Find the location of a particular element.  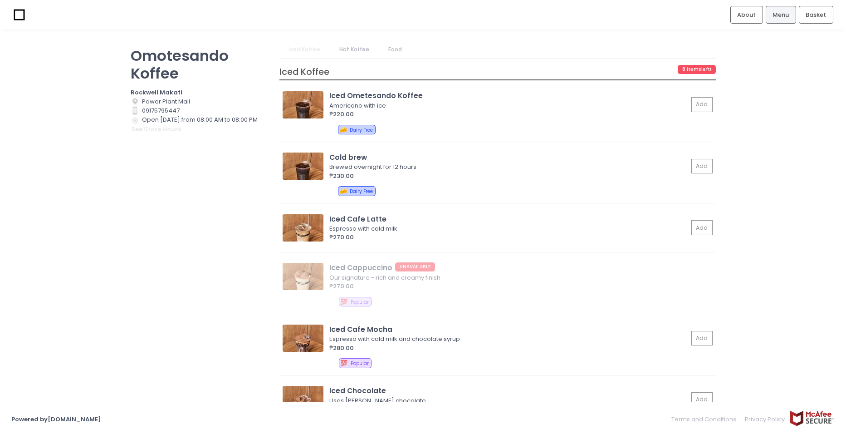

div: ₱280.00 is located at coordinates (509, 348).